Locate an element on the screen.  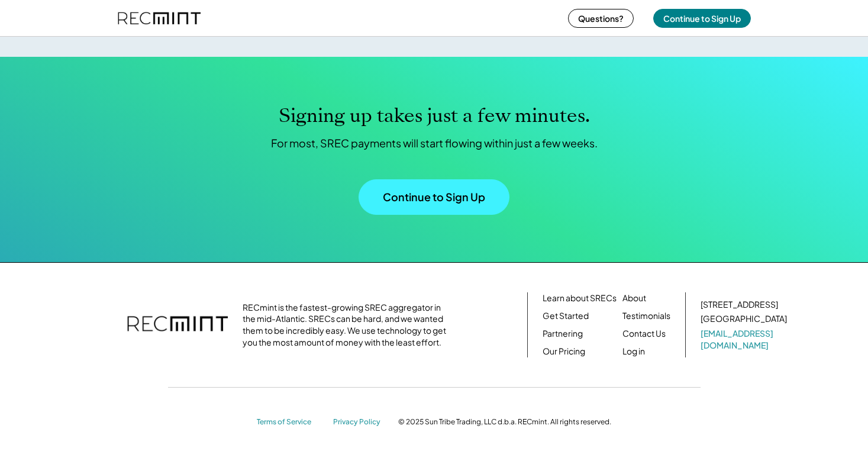
div: © 2025 Sun Tribe Trading, LLC d.b.a. RECmint. All rights reserved. is located at coordinates (505, 422).